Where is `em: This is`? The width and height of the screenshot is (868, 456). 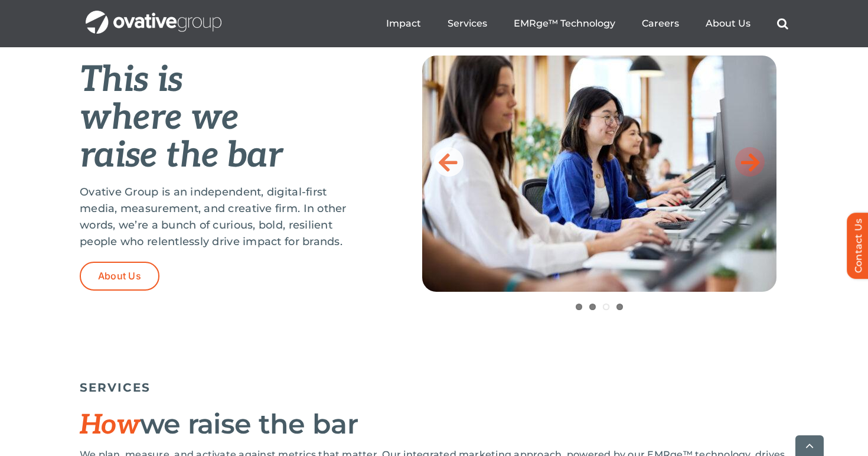
em: This is is located at coordinates (131, 80).